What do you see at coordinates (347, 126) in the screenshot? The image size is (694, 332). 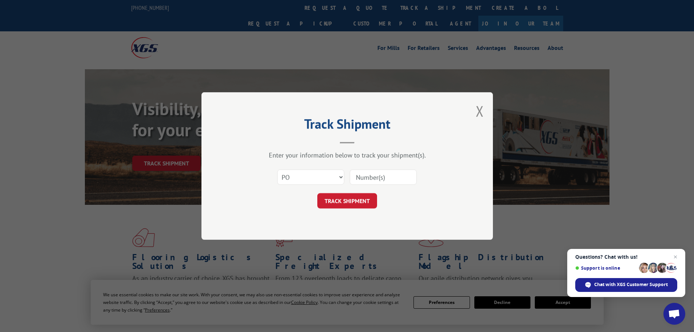 I see `h2: Track Shipment` at bounding box center [347, 126].